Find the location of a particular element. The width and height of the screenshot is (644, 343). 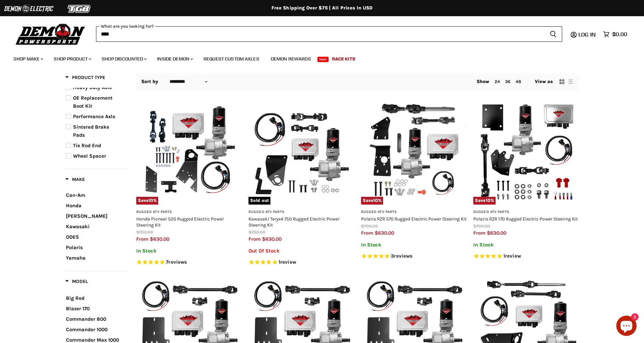

span: ODES is located at coordinates (72, 237).